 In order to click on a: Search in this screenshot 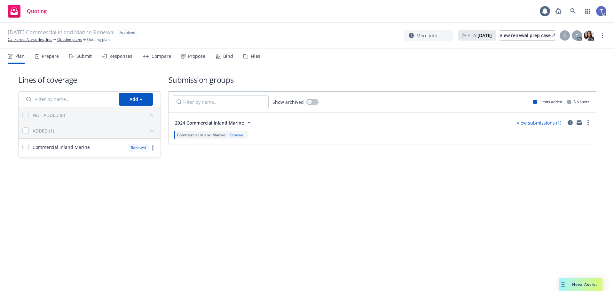, I will do `click(573, 11)`.